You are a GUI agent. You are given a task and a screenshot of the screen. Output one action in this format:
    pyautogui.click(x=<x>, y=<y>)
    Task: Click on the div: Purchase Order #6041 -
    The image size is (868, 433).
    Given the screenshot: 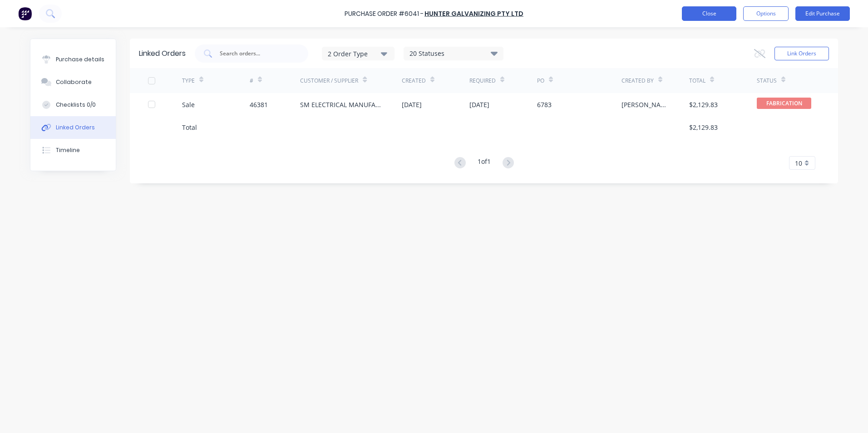 What is the action you would take?
    pyautogui.click(x=384, y=13)
    